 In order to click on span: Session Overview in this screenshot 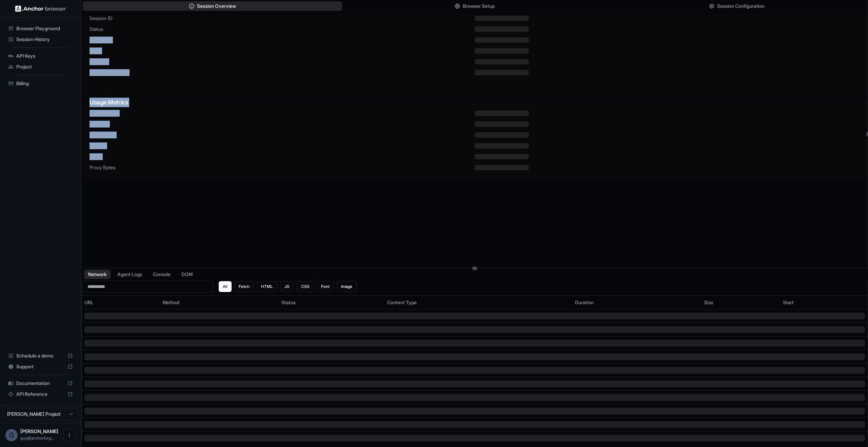, I will do `click(216, 6)`.